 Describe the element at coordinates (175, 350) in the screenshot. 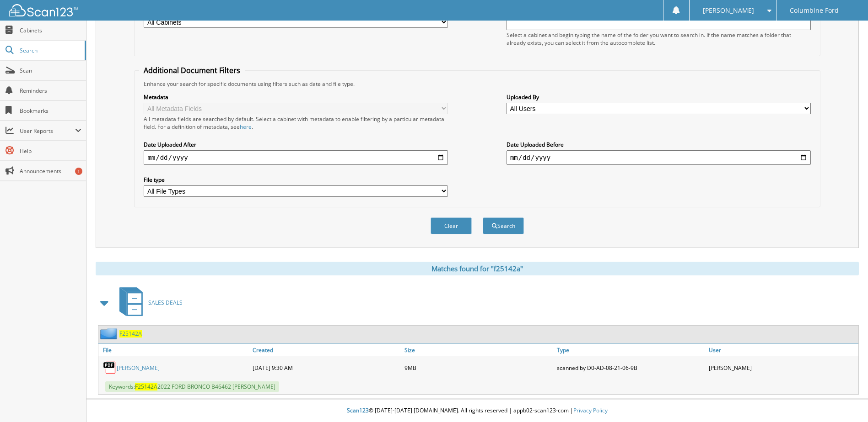

I see `a: File` at that location.